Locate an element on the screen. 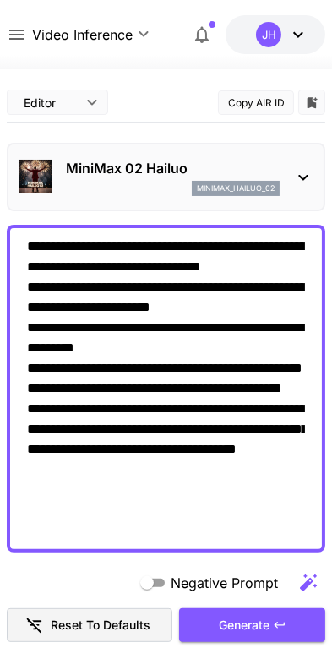 Image resolution: width=332 pixels, height=648 pixels. div: JH is located at coordinates (269, 35).